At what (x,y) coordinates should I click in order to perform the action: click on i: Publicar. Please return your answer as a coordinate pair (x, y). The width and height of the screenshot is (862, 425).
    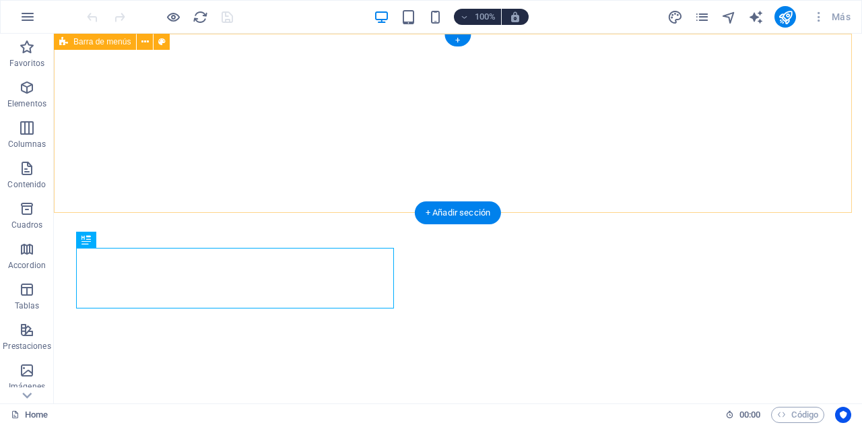
    Looking at the image, I should click on (785, 17).